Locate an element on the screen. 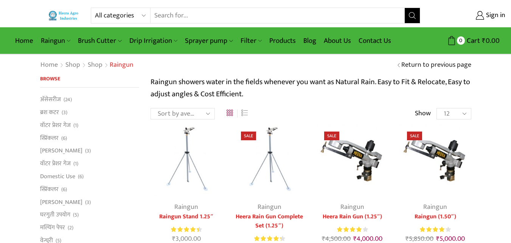 This screenshot has width=511, height=243. bdi: 0.00 is located at coordinates (491, 40).